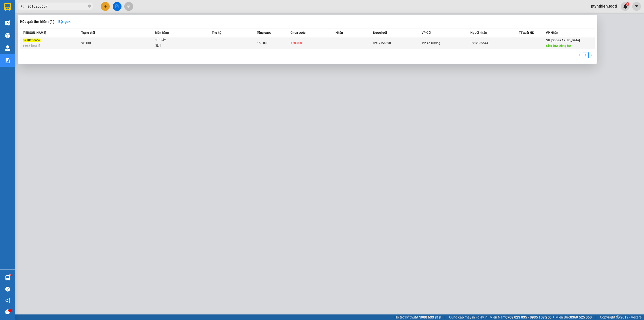  What do you see at coordinates (22, 7) in the screenshot?
I see `span: search` at bounding box center [22, 7].